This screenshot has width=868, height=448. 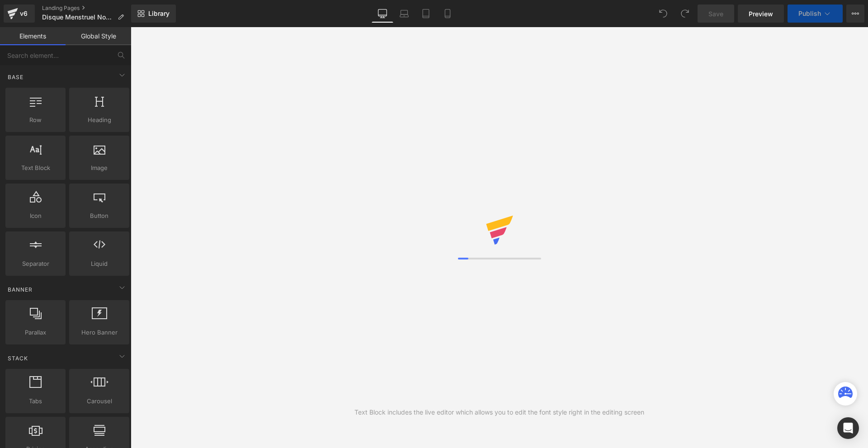 What do you see at coordinates (20, 289) in the screenshot?
I see `span: Banner` at bounding box center [20, 289].